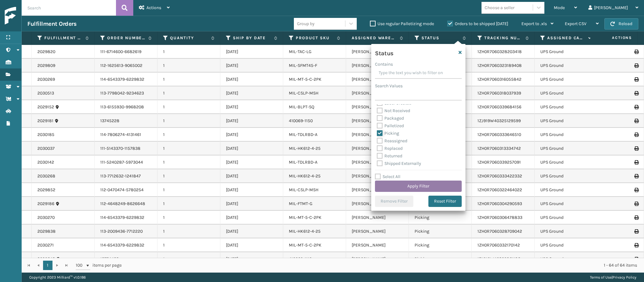 The width and height of the screenshot is (644, 282). I want to click on td: 113-7712632-1241847, so click(126, 176).